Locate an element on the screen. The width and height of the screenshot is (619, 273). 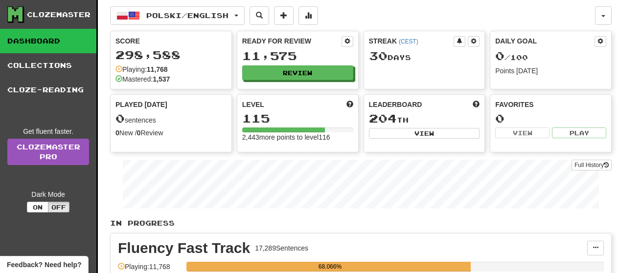
strong: 1,537 is located at coordinates (161, 79).